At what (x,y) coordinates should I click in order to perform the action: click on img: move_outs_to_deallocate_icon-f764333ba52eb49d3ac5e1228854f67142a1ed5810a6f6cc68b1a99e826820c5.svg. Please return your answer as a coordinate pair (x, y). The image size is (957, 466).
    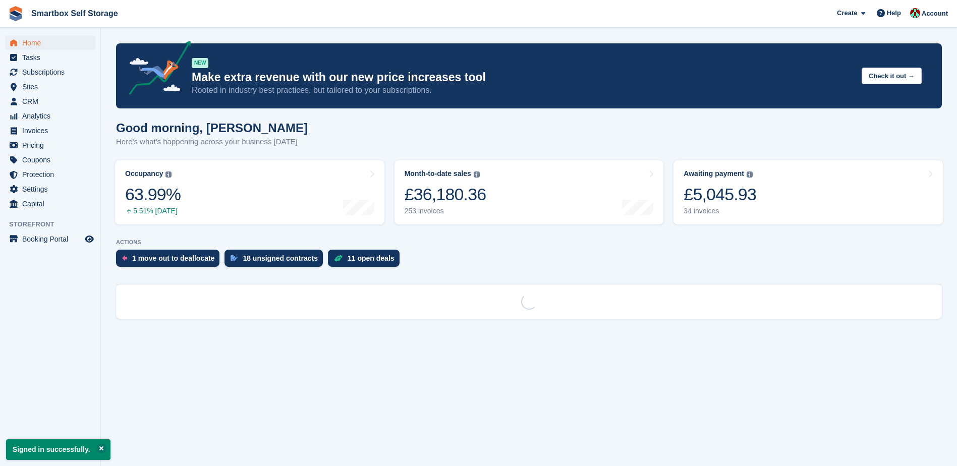
    Looking at the image, I should click on (125, 258).